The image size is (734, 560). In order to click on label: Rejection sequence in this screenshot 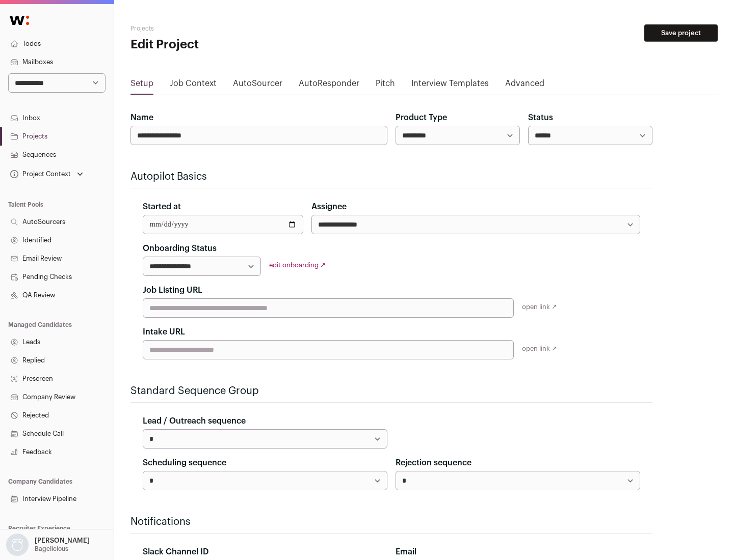, I will do `click(433, 463)`.